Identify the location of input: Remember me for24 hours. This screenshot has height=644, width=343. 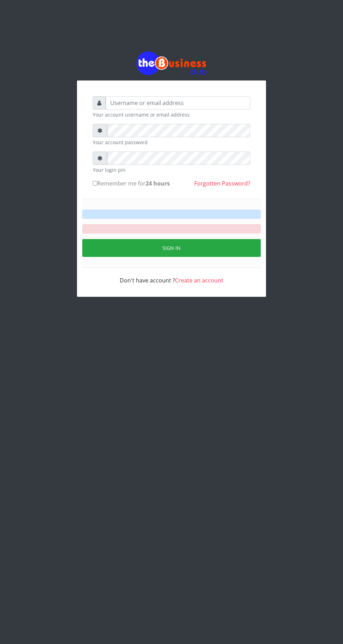
(95, 183).